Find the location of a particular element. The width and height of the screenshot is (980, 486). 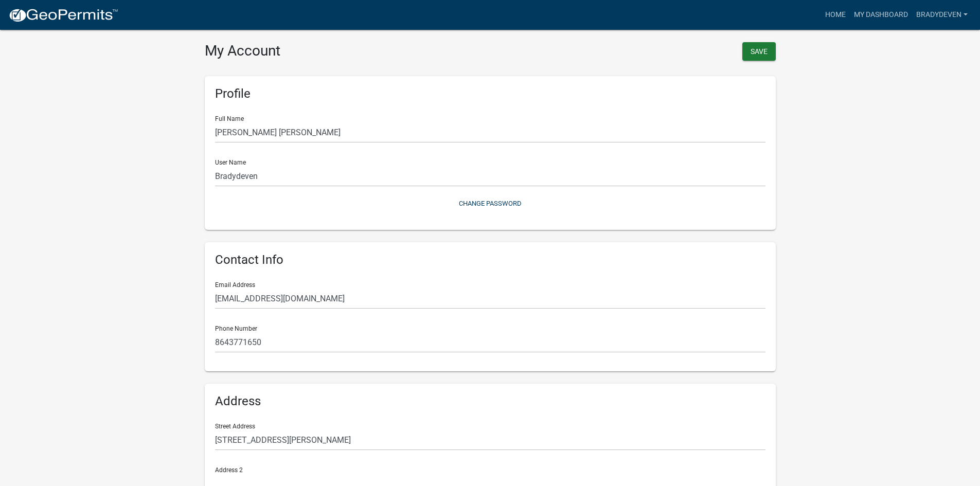

a: Bradydeven is located at coordinates (941, 15).